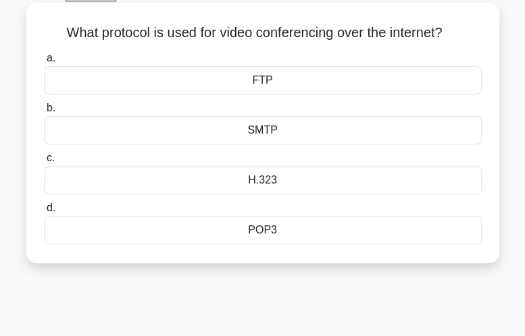  Describe the element at coordinates (263, 80) in the screenshot. I see `div: FTP` at that location.